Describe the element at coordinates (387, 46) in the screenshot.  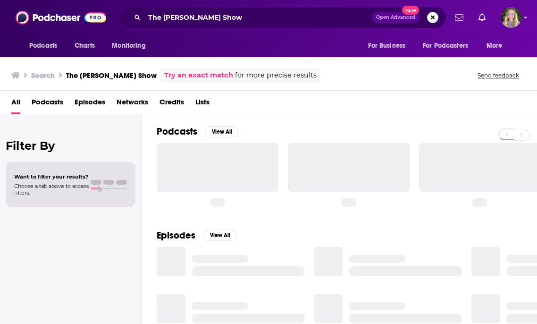
I see `span: For Business` at that location.